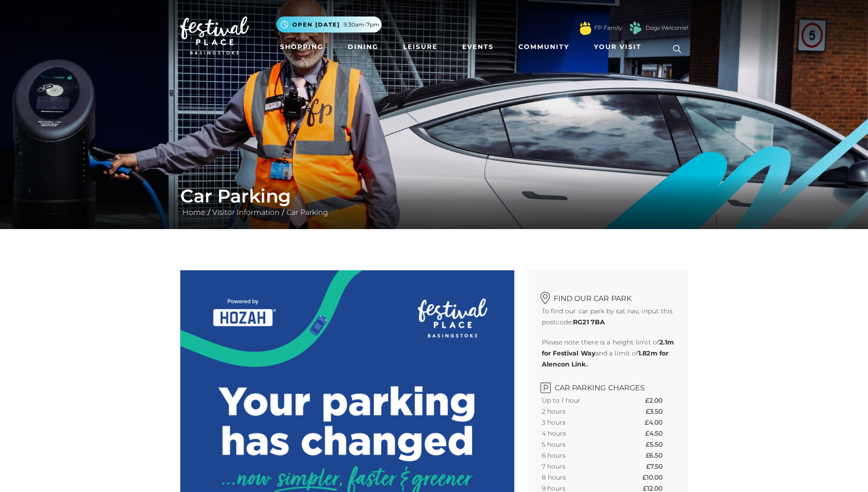 This screenshot has width=868, height=492. What do you see at coordinates (608, 295) in the screenshot?
I see `h2: Find our car park` at bounding box center [608, 295].